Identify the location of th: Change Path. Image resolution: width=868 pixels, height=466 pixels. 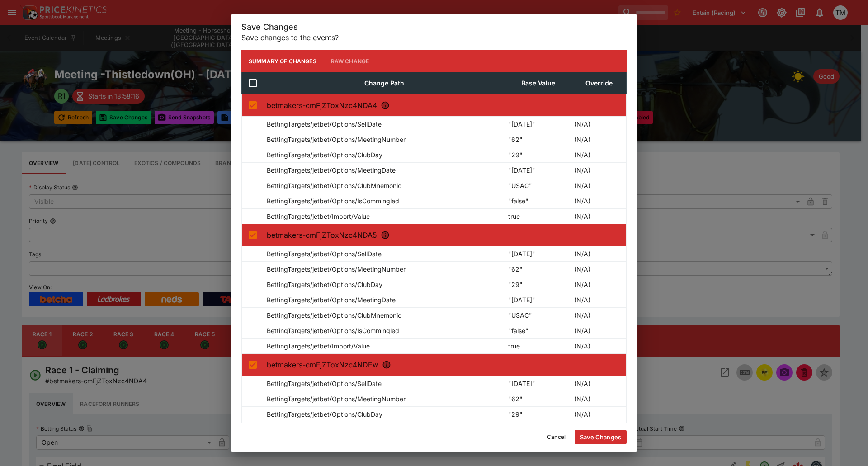
(385, 83).